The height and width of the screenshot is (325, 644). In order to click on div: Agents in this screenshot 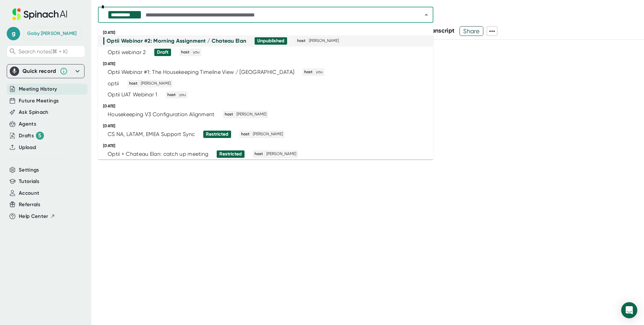, I will do `click(27, 124)`.